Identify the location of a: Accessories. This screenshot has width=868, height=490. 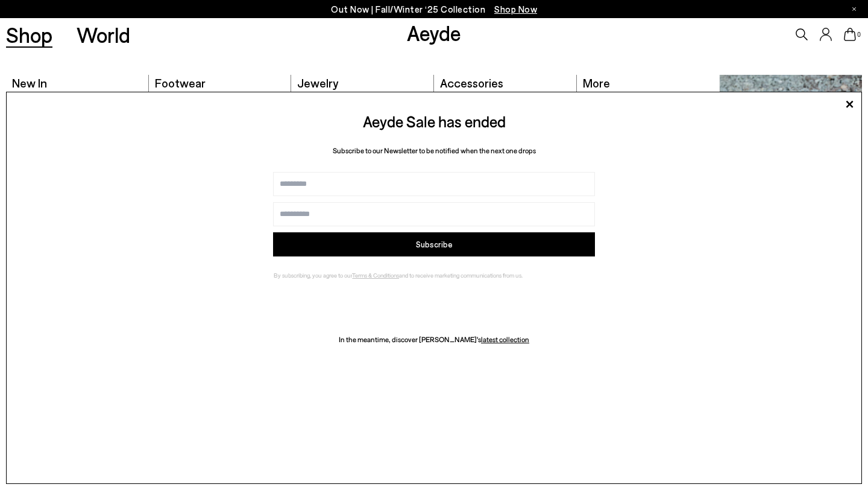
(471, 83).